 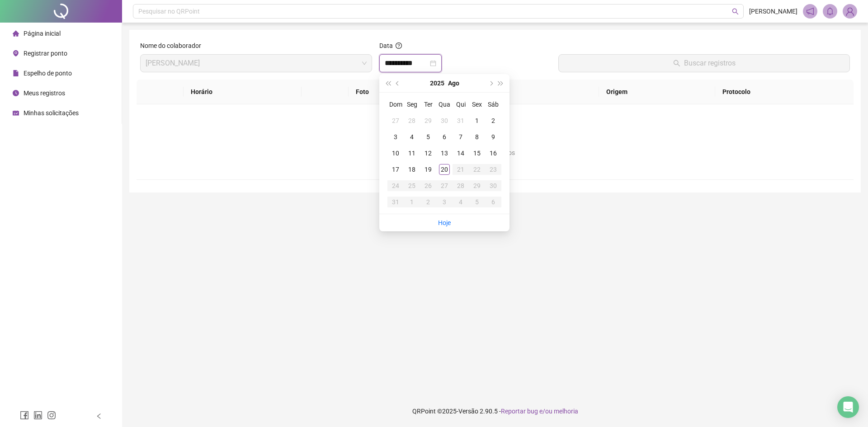 I want to click on div: 1, so click(x=477, y=121).